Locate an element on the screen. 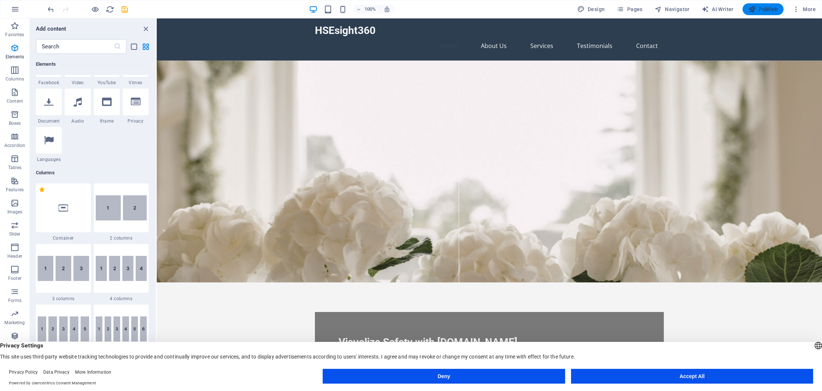  span: Pages is located at coordinates (629, 9).